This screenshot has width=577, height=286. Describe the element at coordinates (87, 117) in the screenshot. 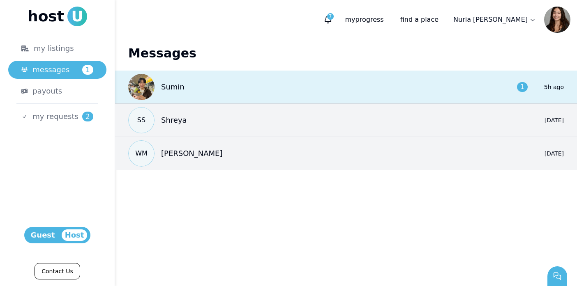

I see `span: 2` at that location.